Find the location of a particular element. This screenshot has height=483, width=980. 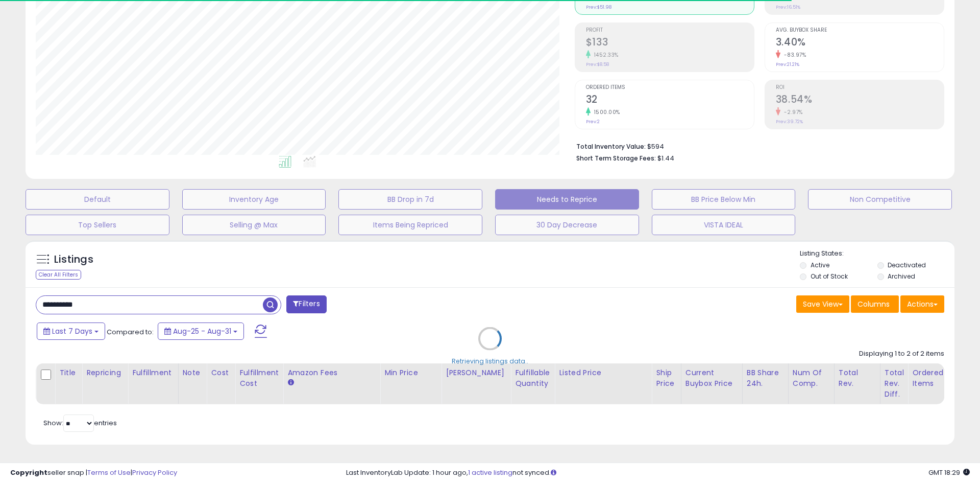

button: Non Competitive is located at coordinates (880, 199).